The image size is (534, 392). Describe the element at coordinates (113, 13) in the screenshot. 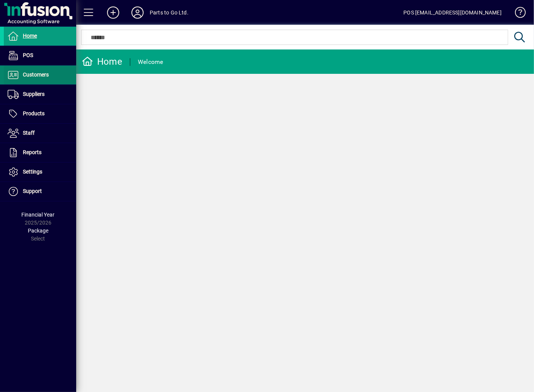

I see `button: Add` at that location.